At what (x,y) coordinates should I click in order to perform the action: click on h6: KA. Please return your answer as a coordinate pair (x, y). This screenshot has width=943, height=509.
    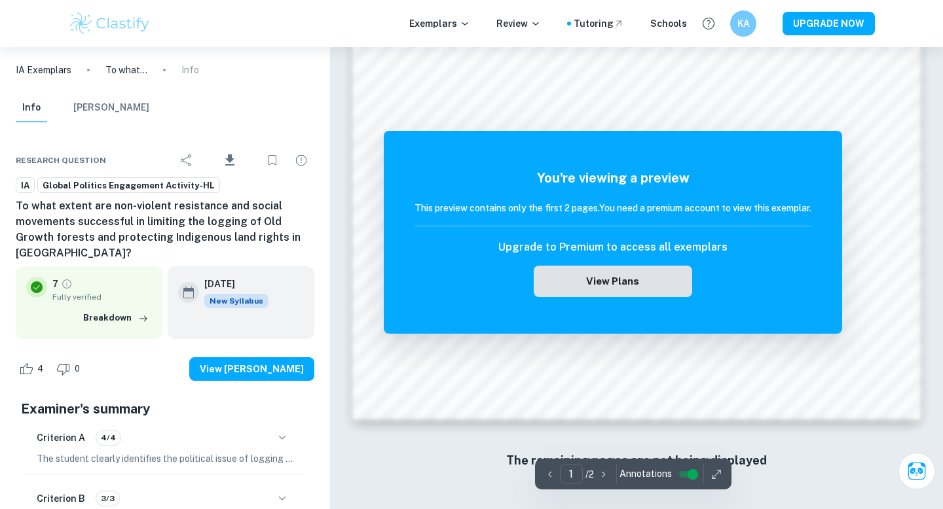
    Looking at the image, I should click on (743, 24).